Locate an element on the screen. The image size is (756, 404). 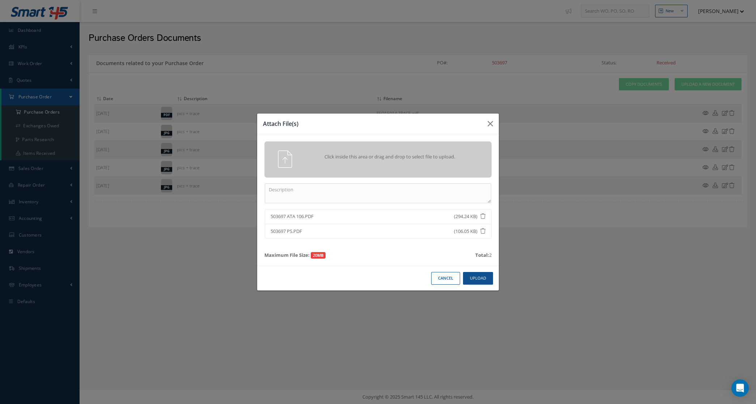
button: Upload is located at coordinates (478, 278).